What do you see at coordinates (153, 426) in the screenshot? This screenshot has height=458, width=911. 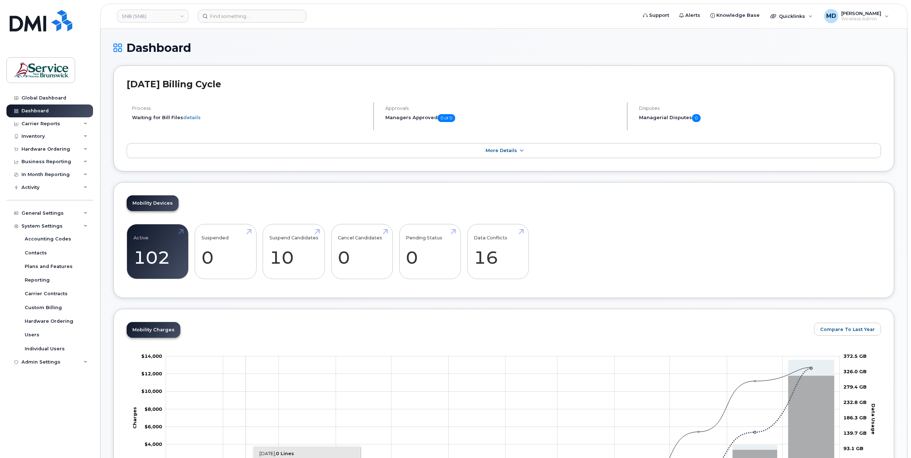 I see `tspan: $6,000` at bounding box center [153, 426].